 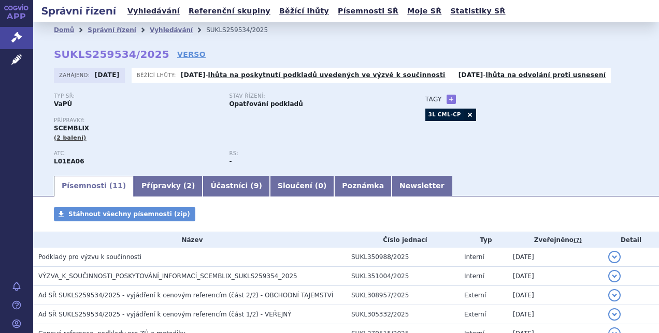 What do you see at coordinates (545, 75) in the screenshot?
I see `a: lhůta na odvolání proti usnesení` at bounding box center [545, 75].